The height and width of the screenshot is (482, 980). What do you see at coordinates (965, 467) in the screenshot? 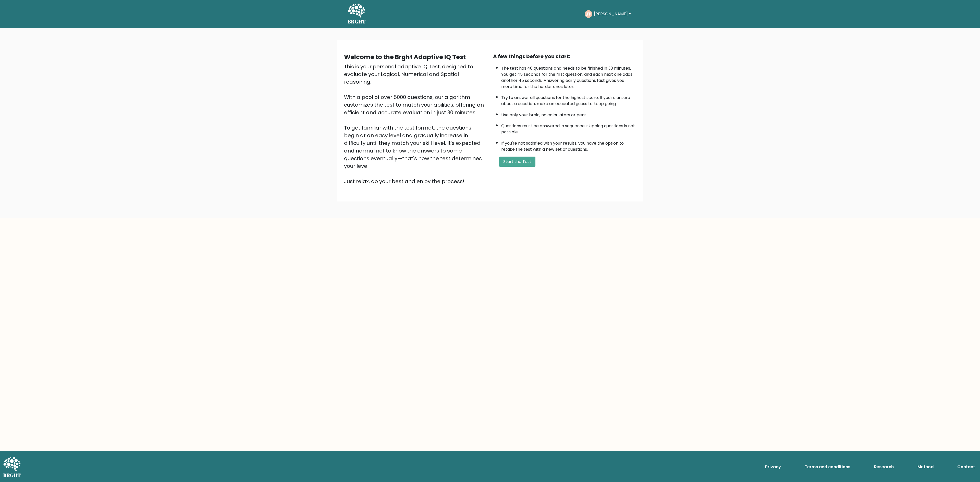
I see `a: Contact` at bounding box center [965, 467].